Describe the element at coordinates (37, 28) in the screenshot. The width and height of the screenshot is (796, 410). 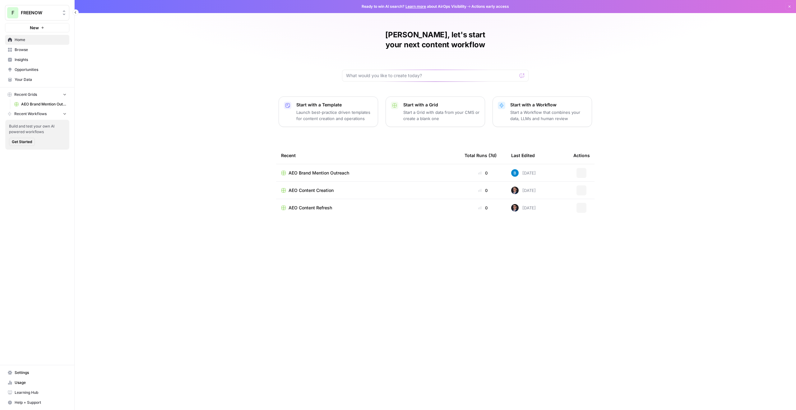
I see `button: New` at that location.